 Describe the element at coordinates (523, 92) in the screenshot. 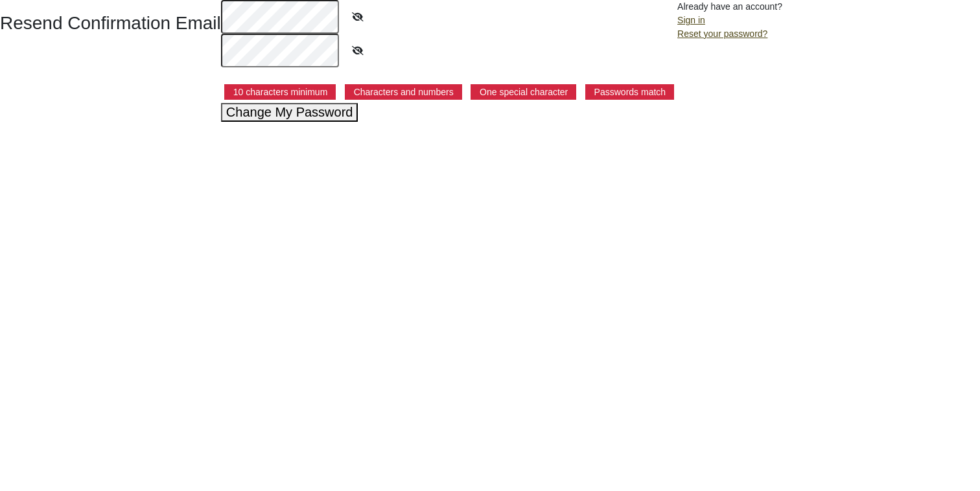

I see `p: One special character` at that location.